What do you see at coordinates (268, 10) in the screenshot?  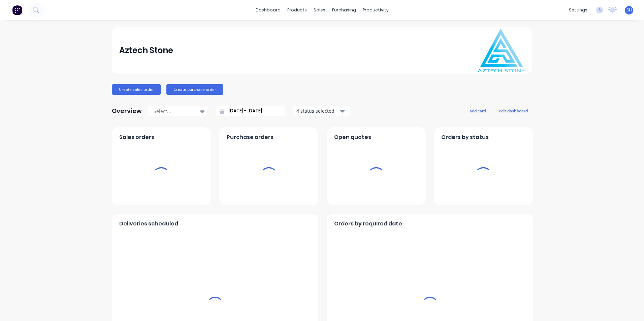 I see `a: dashboard` at bounding box center [268, 10].